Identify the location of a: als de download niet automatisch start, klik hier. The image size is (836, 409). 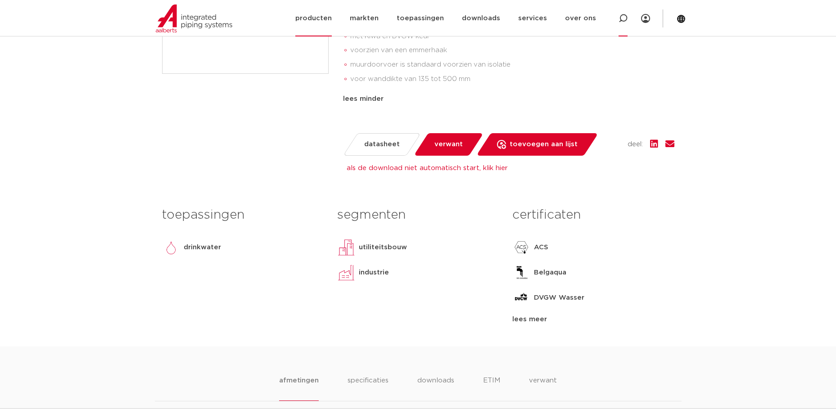
(427, 168).